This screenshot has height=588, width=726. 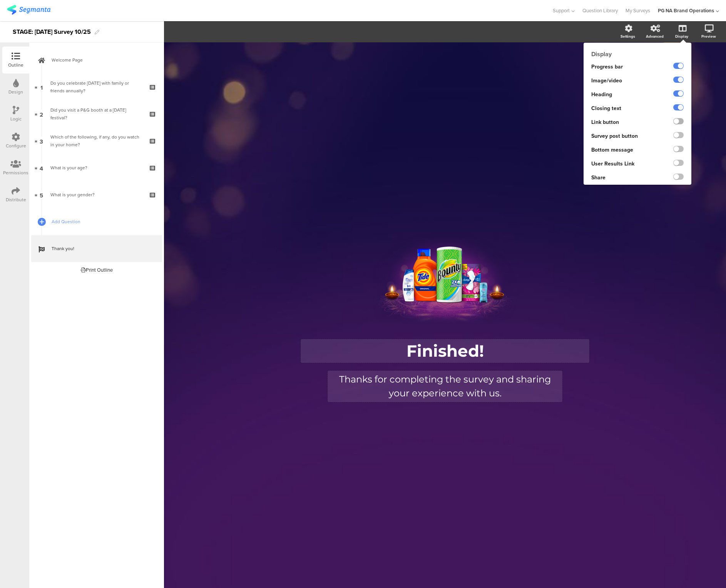 What do you see at coordinates (614, 136) in the screenshot?
I see `span: Survey post button` at bounding box center [614, 136].